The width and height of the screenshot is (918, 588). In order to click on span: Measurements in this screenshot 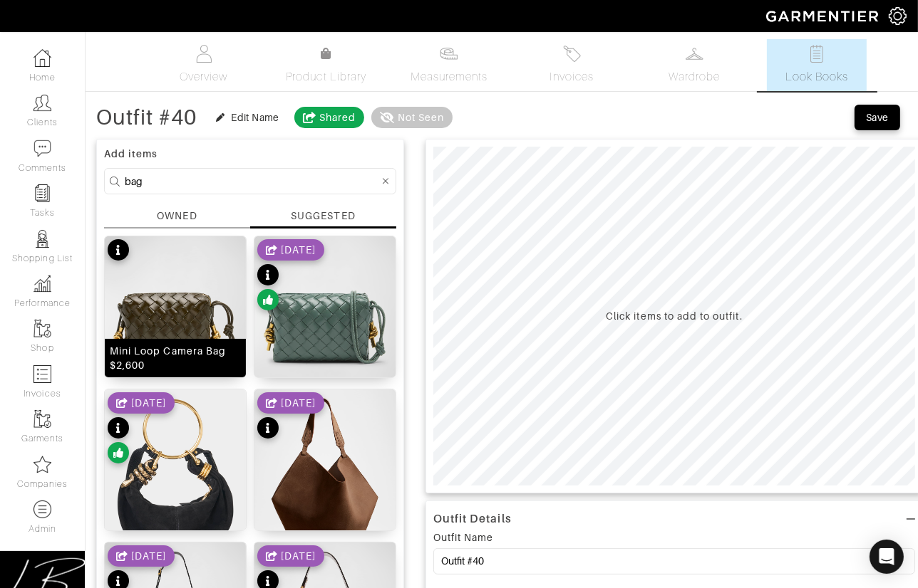, I will do `click(449, 77)`.